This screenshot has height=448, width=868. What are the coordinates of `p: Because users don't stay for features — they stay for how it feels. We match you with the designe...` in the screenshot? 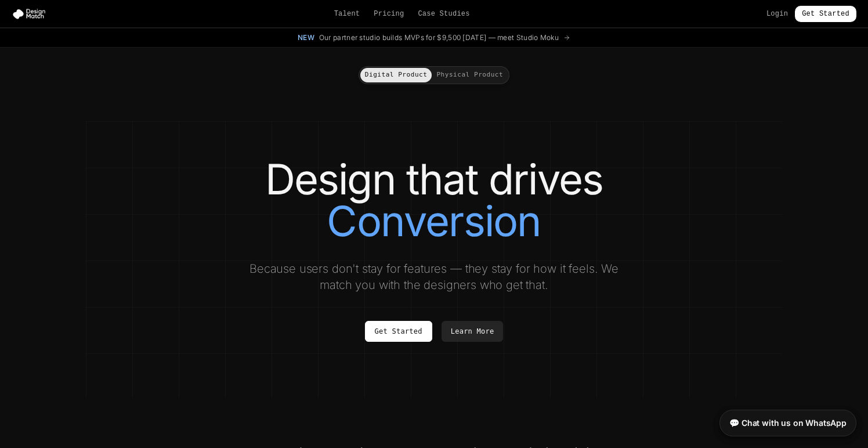 It's located at (434, 277).